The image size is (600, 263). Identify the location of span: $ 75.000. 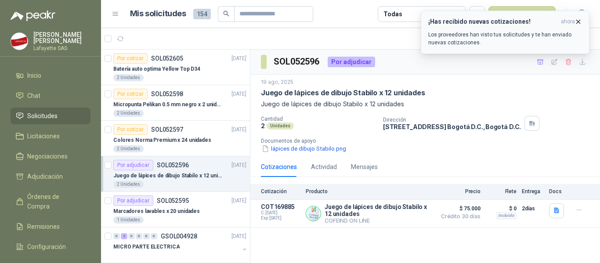
(458, 209).